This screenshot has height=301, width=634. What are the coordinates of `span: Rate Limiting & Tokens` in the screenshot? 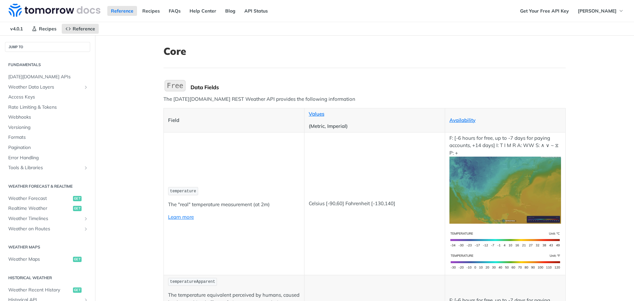 It's located at (48, 107).